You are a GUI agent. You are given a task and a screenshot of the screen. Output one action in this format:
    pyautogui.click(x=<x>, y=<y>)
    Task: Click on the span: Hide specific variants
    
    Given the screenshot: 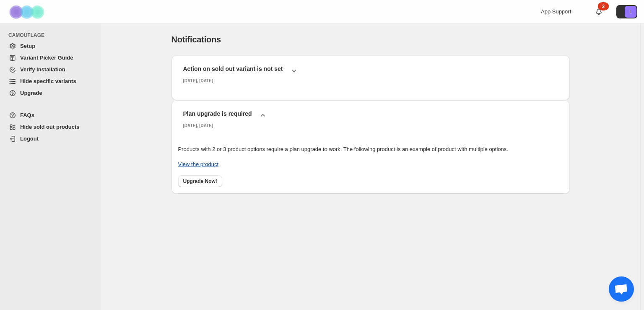 What is the action you would take?
    pyautogui.click(x=48, y=81)
    